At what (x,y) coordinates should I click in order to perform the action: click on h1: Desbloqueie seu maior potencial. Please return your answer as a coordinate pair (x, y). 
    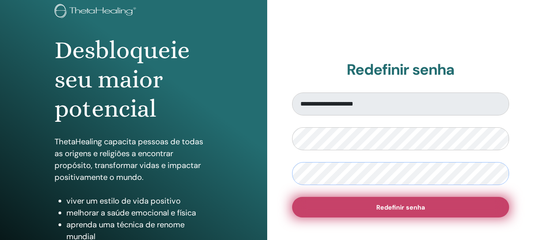
    Looking at the image, I should click on (134, 79).